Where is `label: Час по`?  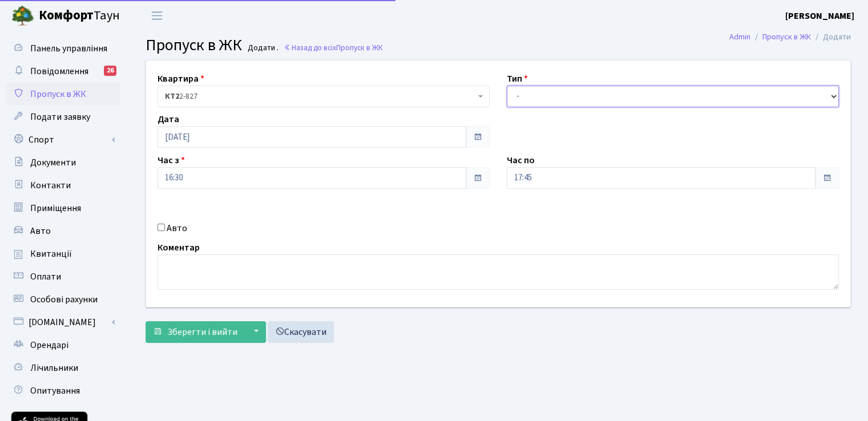
label: Час по is located at coordinates (521, 161).